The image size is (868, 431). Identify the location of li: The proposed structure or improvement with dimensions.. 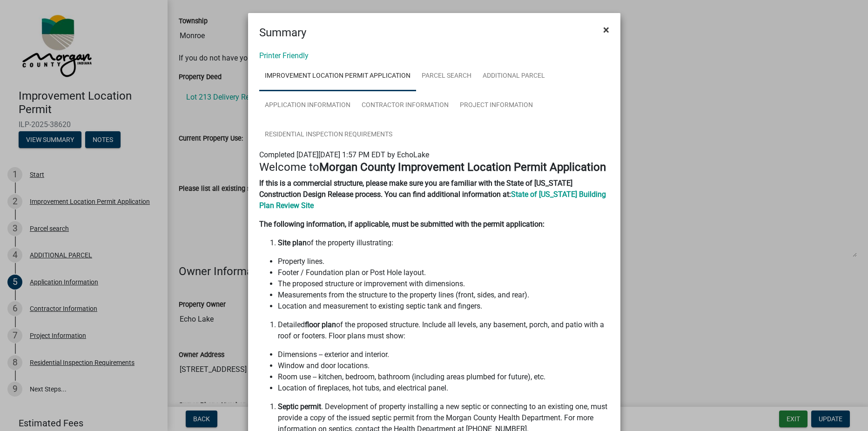
(444, 284).